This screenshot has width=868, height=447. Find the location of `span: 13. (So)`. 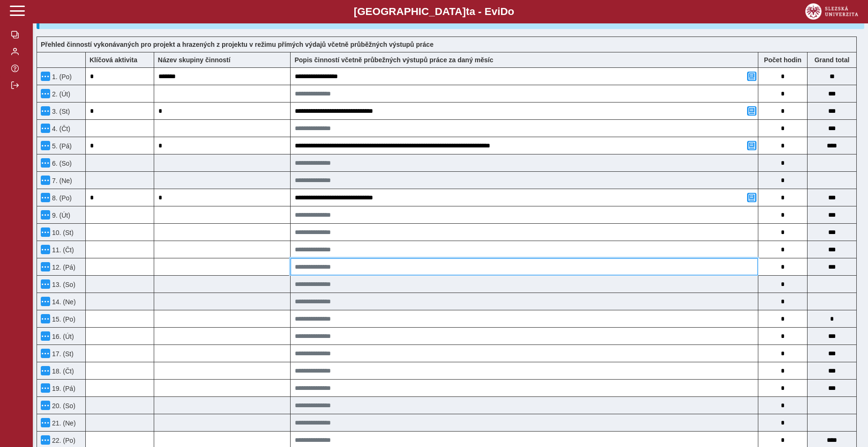

span: 13. (So) is located at coordinates (63, 285).